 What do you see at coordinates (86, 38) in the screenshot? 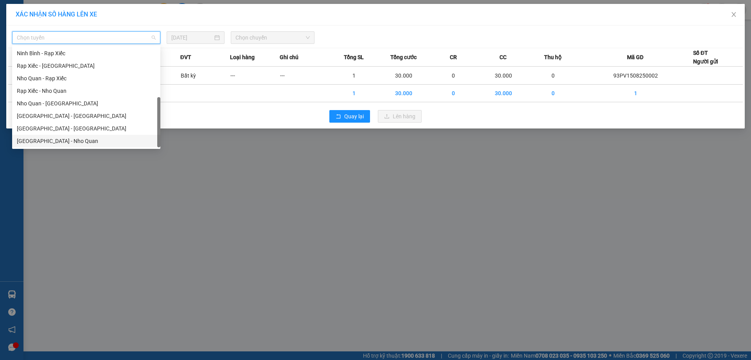
I see `span: Chọn tuyến` at bounding box center [86, 38].